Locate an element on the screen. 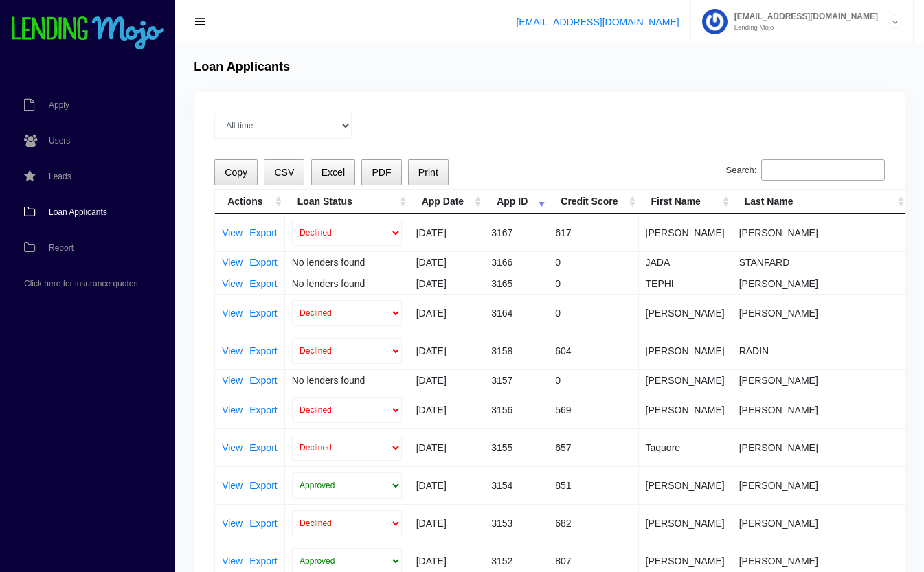  span: CSV is located at coordinates (284, 172).